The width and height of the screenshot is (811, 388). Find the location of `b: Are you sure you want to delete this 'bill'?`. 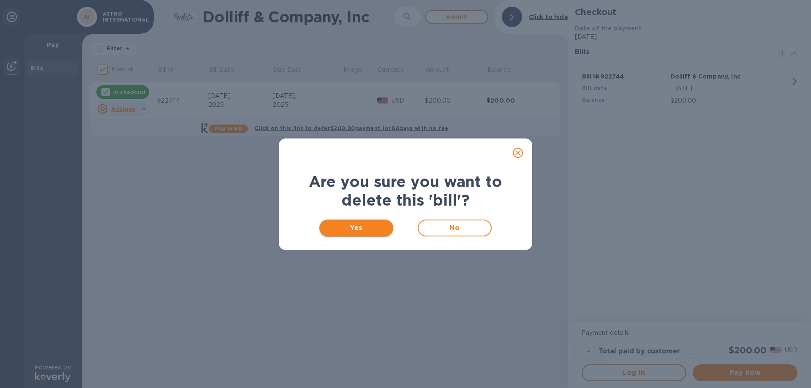

b: Are you sure you want to delete this 'bill'? is located at coordinates (405, 191).